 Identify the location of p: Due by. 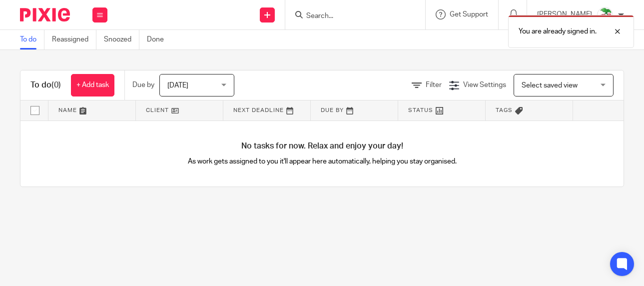
(144, 85).